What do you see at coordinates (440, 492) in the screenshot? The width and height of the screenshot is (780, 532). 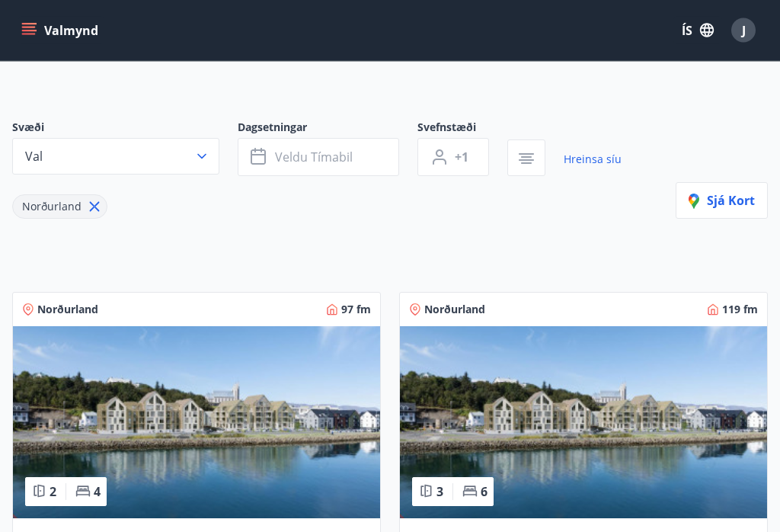 I see `span: 3` at bounding box center [440, 492].